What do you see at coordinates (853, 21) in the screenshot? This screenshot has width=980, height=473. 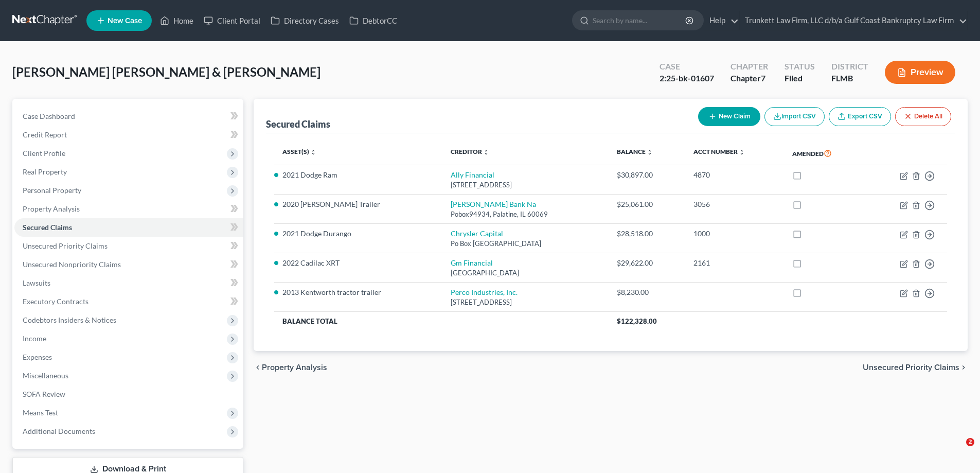 I see `a: Trunkett Law Firm, LLC d/b/a Gulf Coast Bankruptcy Law Firm` at bounding box center [853, 21].